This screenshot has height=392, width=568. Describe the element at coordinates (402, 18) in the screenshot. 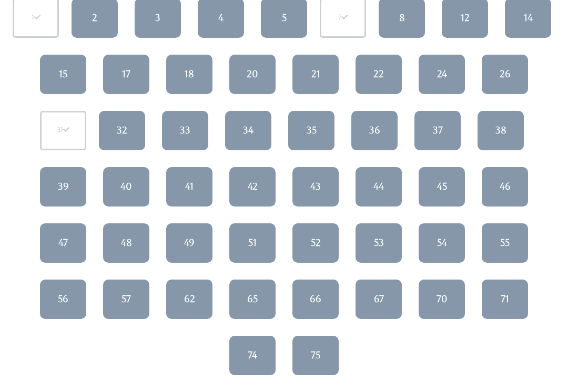

I see `div: 8` at that location.